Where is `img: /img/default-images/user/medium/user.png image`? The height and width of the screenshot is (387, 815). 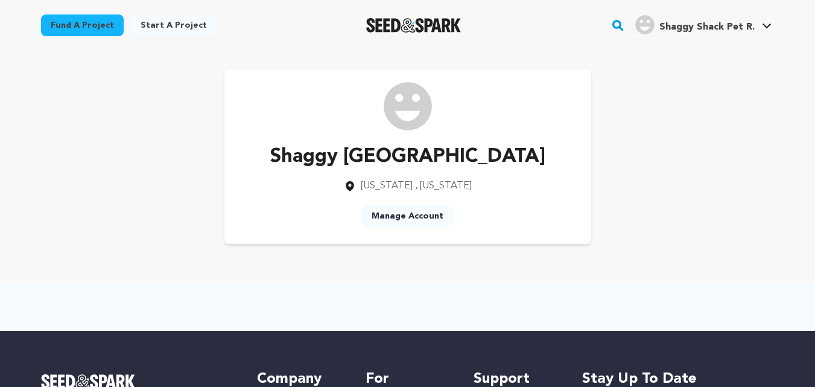 img: /img/default-images/user/medium/user.png image is located at coordinates (408, 106).